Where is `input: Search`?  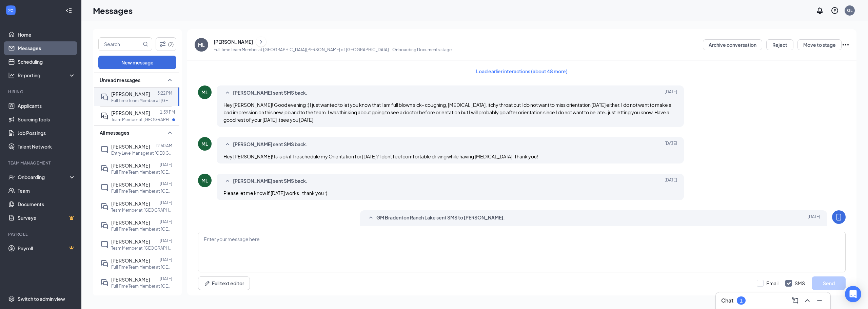 input: Search is located at coordinates (120, 44).